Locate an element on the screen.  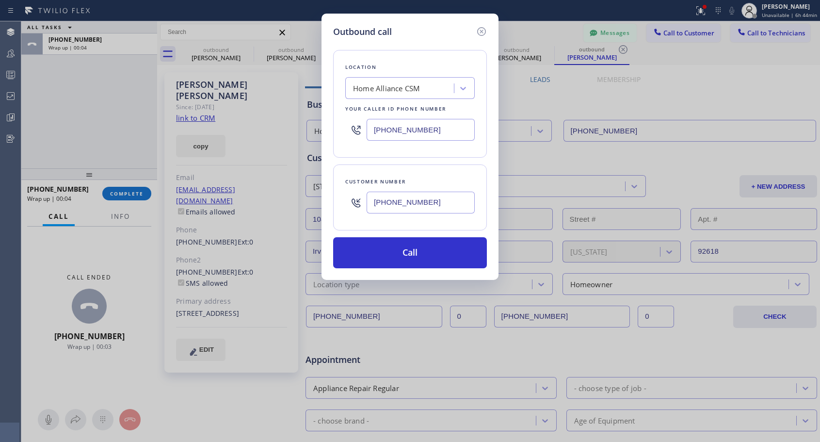
div: Location is located at coordinates (410, 67).